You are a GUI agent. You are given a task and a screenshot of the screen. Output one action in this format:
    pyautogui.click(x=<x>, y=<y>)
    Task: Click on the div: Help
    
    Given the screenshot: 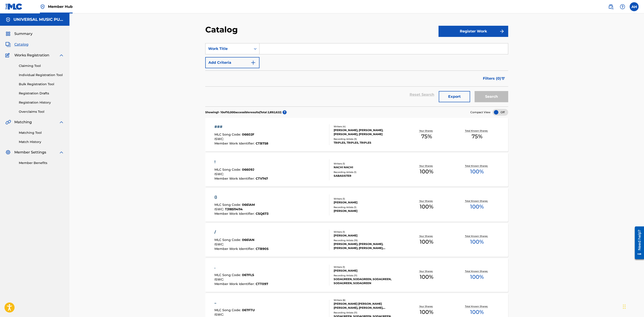 What is the action you would take?
    pyautogui.click(x=623, y=7)
    